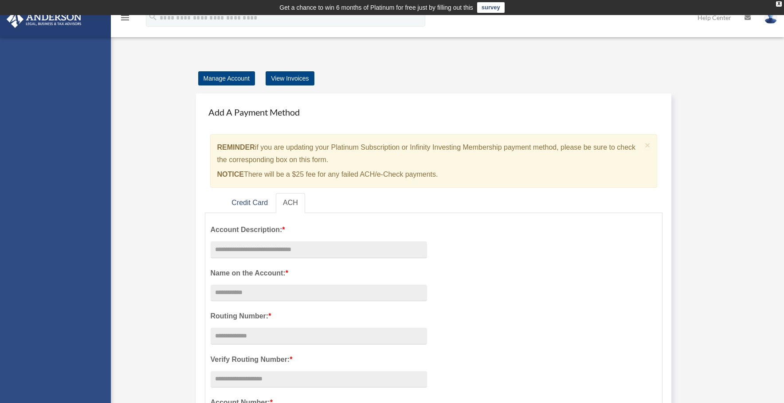 Image resolution: width=784 pixels, height=403 pixels. What do you see at coordinates (44, 19) in the screenshot?
I see `img: Anderson Advisors Platinum Portal` at bounding box center [44, 19].